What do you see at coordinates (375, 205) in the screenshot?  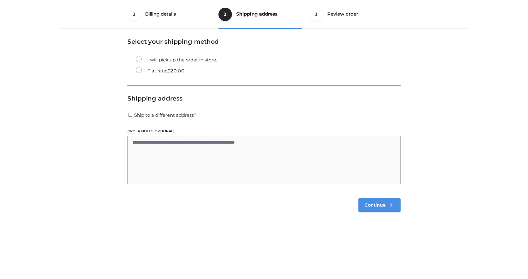 I see `span: Continue` at bounding box center [375, 205].